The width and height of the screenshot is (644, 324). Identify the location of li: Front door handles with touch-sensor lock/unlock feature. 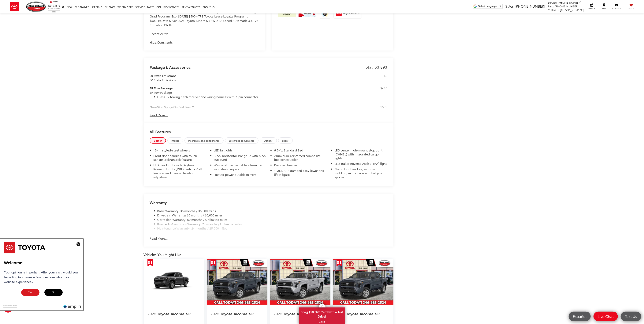
(180, 158).